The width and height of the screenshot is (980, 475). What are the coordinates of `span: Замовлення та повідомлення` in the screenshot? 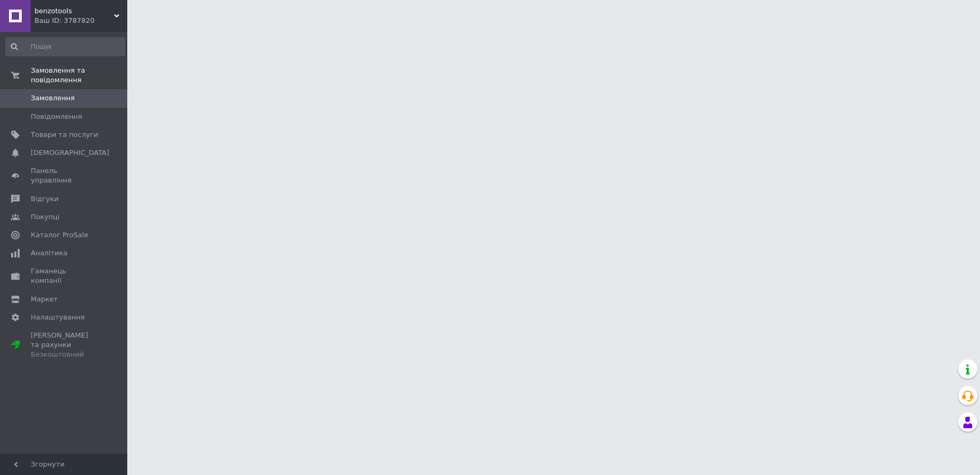 It's located at (79, 75).